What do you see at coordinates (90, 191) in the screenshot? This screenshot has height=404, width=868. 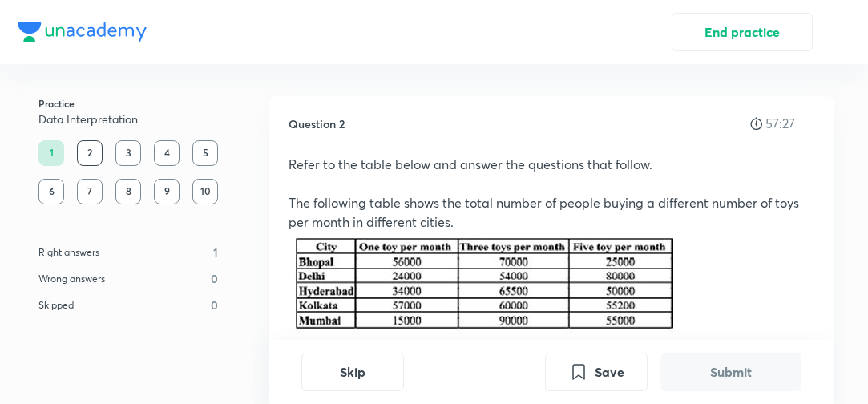 I see `div: 7` at bounding box center [90, 191].